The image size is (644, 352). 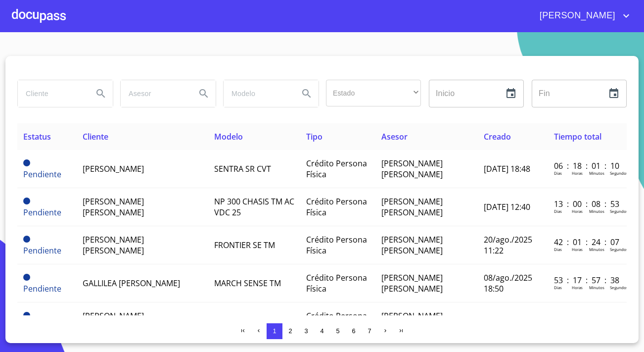 What do you see at coordinates (587, 204) in the screenshot?
I see `p: 13 : 00 : 08 : 53` at bounding box center [587, 204].